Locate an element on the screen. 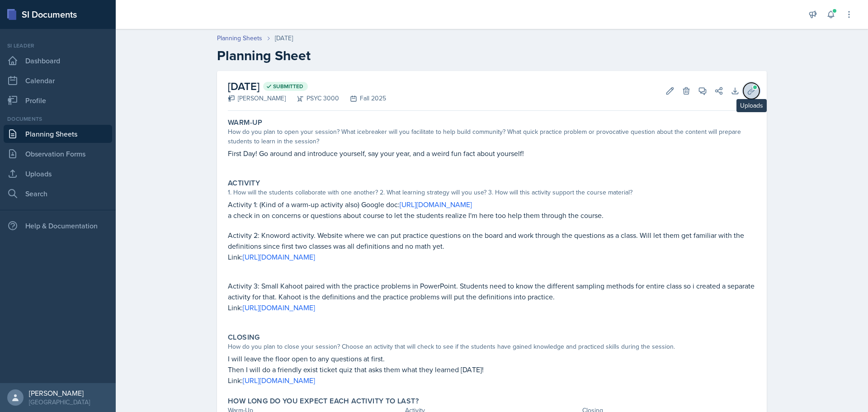  h2: Planning Sheet is located at coordinates (492, 55).